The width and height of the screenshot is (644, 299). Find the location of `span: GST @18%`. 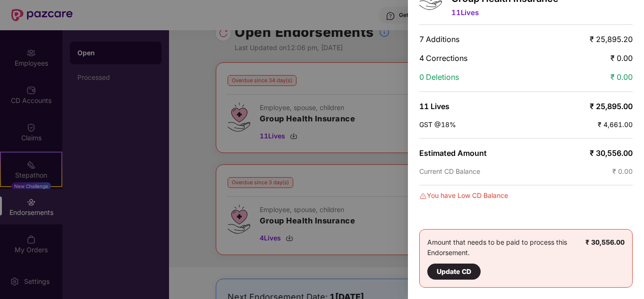

span: GST @18% is located at coordinates (438, 124).